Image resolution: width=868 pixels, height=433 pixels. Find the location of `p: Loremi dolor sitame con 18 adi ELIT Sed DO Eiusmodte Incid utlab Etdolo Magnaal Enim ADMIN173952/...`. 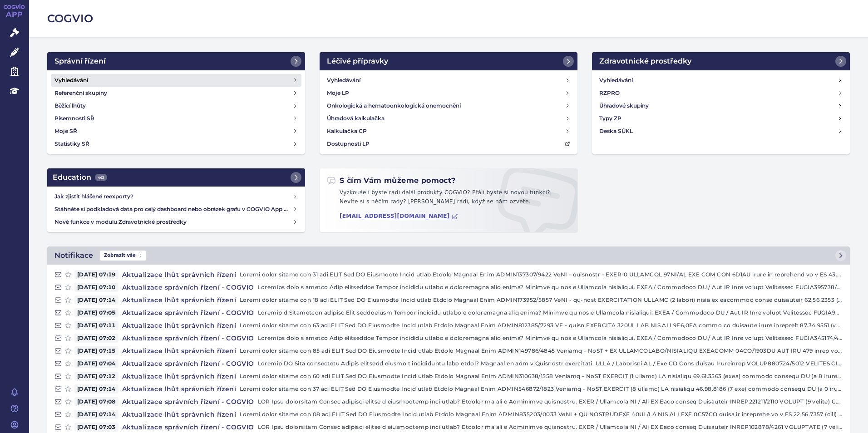

p: Loremi dolor sitame con 18 adi ELIT Sed DO Eiusmodte Incid utlab Etdolo Magnaal Enim ADMIN173952/... is located at coordinates (542, 300).